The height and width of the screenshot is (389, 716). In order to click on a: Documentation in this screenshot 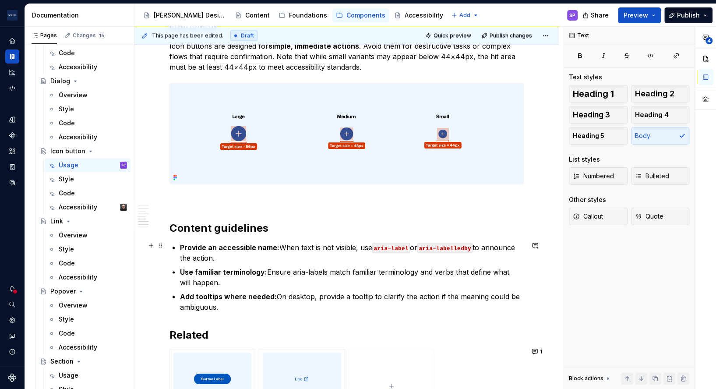, I will do `click(12, 57)`.